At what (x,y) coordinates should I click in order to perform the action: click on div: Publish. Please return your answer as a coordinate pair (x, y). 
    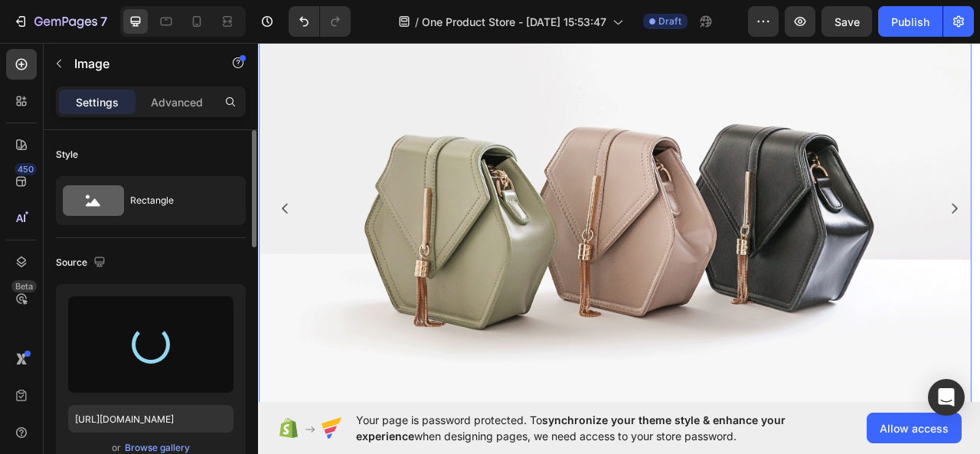
    Looking at the image, I should click on (911, 21).